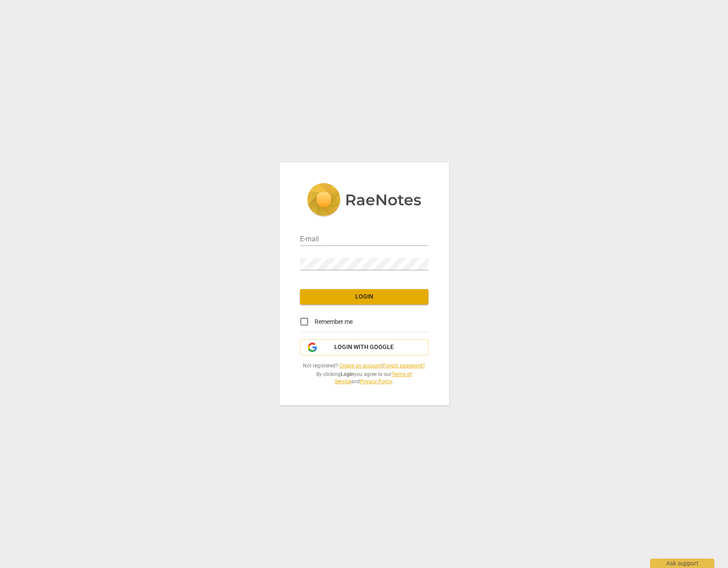 Image resolution: width=728 pixels, height=568 pixels. What do you see at coordinates (364, 378) in the screenshot?
I see `span: By clicking you agree to our and .` at bounding box center [364, 378].